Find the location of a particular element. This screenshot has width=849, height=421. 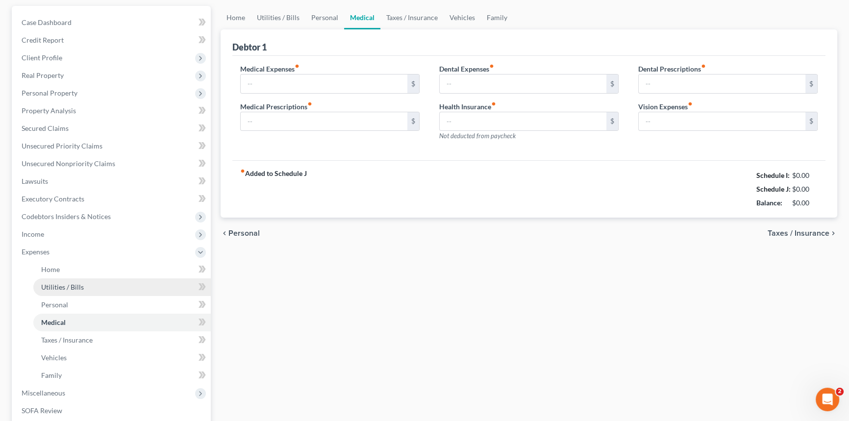

a: Credit Report is located at coordinates (112, 40).